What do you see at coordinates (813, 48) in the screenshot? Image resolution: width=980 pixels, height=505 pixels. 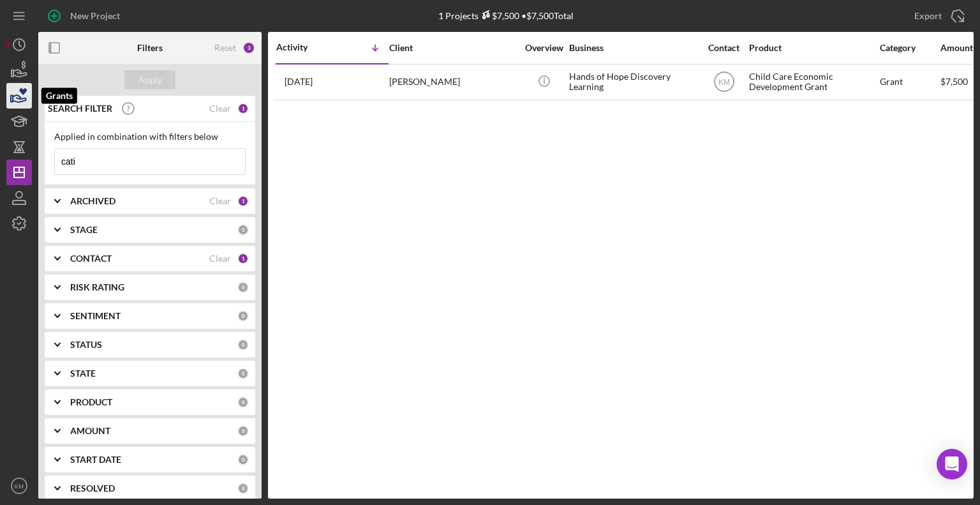 I see `div: Product` at bounding box center [813, 48].